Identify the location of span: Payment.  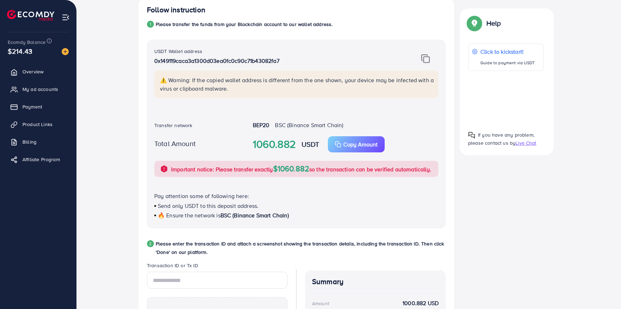
(32, 107).